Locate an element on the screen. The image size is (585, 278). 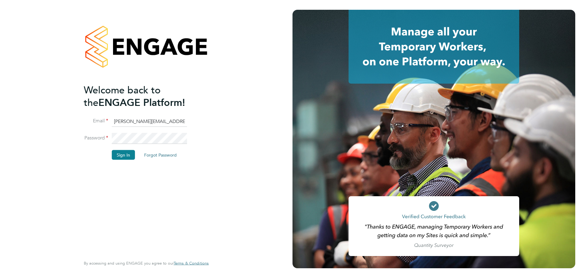
span: By accessing and using ENGAGE you agree to our is located at coordinates (146, 263).